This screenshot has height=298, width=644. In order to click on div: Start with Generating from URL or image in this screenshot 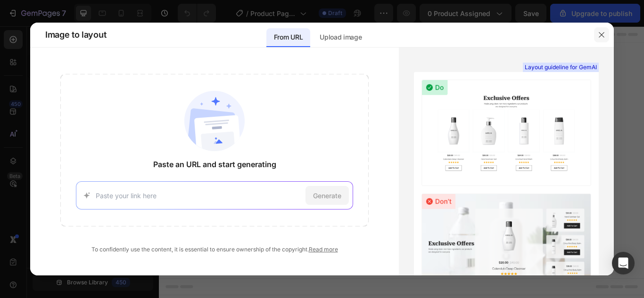, I will do `click(283, 236)`.